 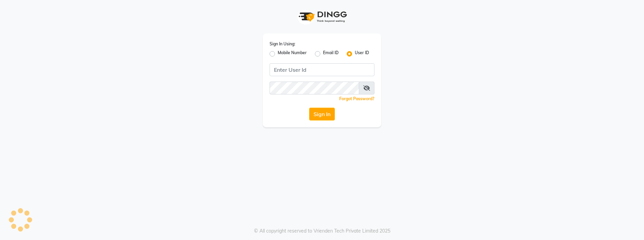 What do you see at coordinates (322, 114) in the screenshot?
I see `button: Sign In` at bounding box center [322, 114].